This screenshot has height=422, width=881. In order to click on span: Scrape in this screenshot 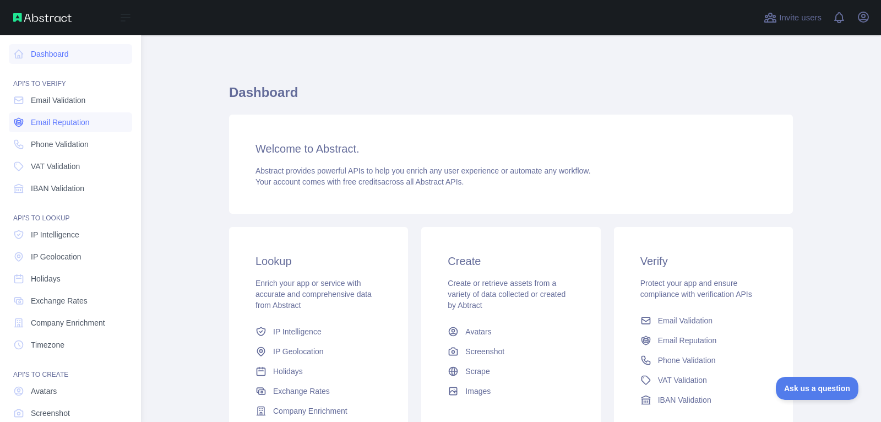, I will do `click(477, 371)`.